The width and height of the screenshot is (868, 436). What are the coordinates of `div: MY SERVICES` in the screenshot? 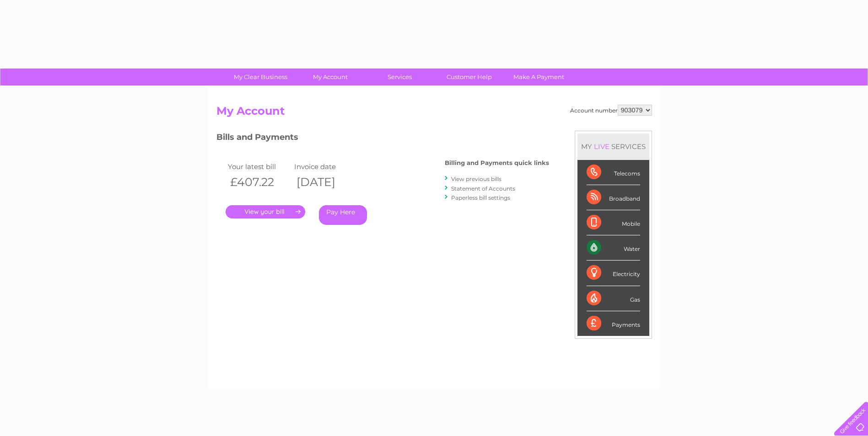 It's located at (613, 146).